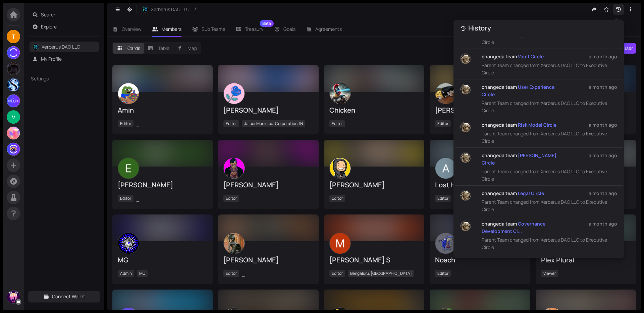  I want to click on span: Treasury, so click(254, 29).